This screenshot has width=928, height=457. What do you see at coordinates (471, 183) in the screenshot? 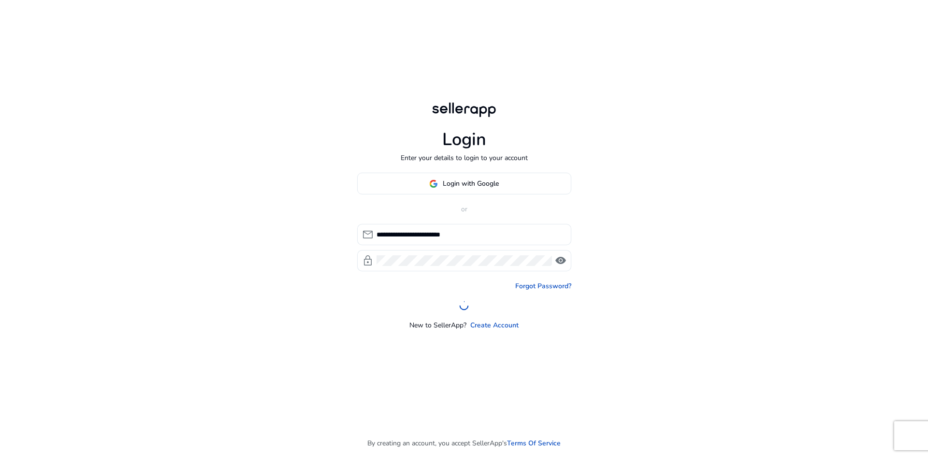
I see `span: Login with Google` at bounding box center [471, 183].